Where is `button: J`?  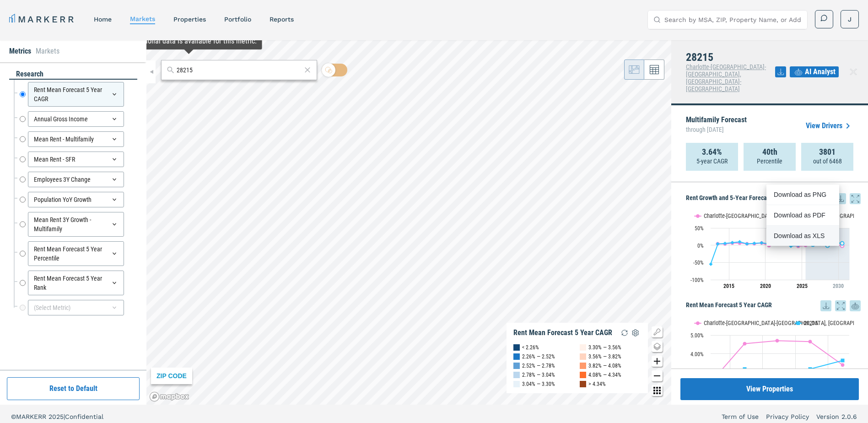 button: J is located at coordinates (849, 19).